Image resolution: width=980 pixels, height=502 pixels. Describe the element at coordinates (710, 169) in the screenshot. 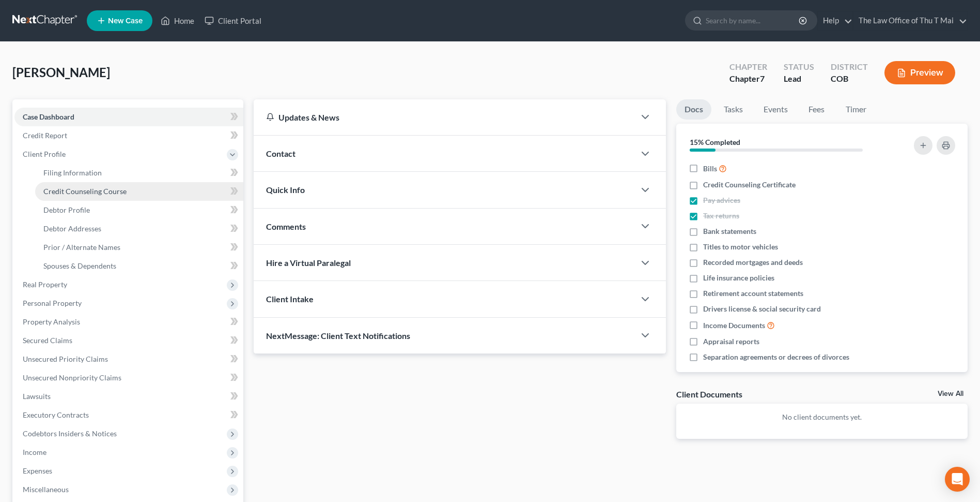

I see `span: Bills` at that location.